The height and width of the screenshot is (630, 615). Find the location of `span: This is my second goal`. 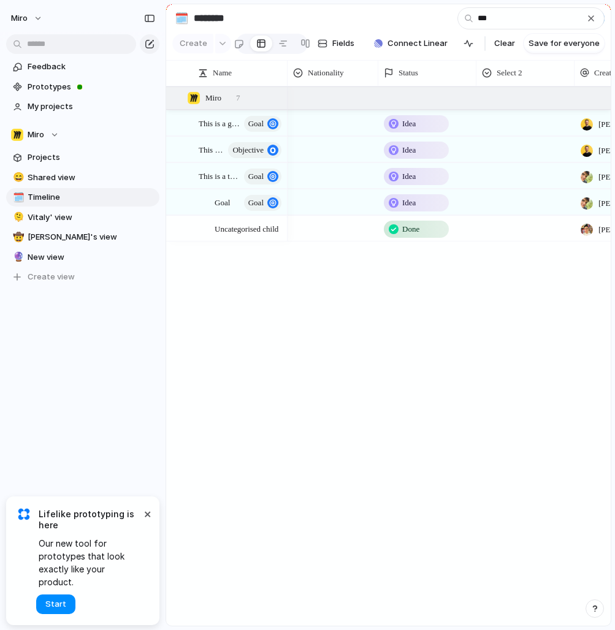

span: This is my second goal is located at coordinates (211, 149).